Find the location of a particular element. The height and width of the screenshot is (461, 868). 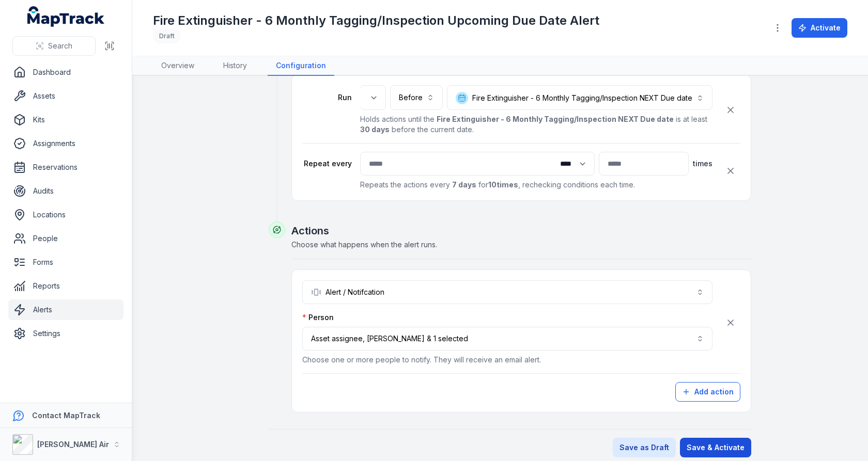

h1: Fire Extinguisher - 6 Monthly Tagging/Inspection Upcoming Due Date Alert is located at coordinates (376, 21).